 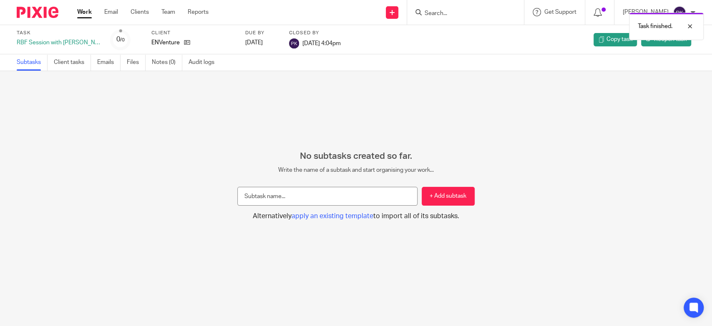 I want to click on a: Clients, so click(x=140, y=12).